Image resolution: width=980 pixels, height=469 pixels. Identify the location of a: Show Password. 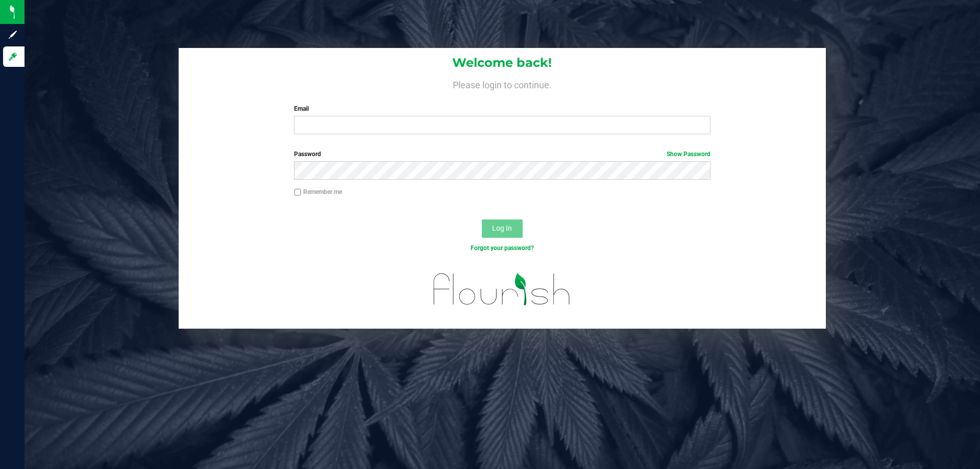
(688, 154).